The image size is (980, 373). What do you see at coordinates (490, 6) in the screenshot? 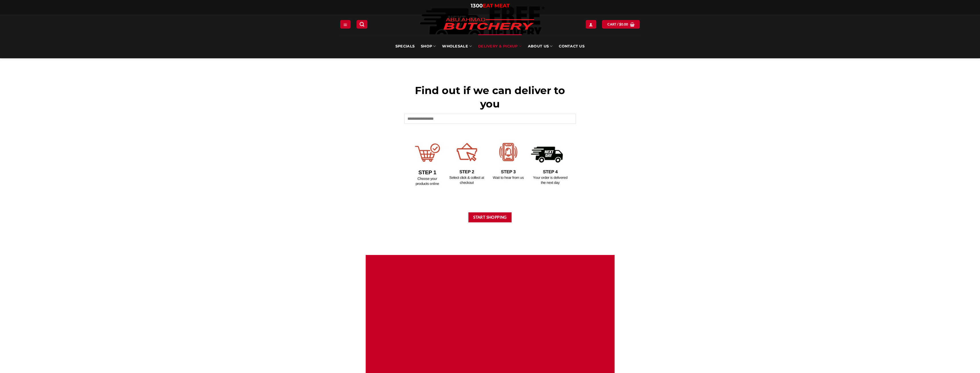
I see `a: 1300EAT MEAT` at bounding box center [490, 6].